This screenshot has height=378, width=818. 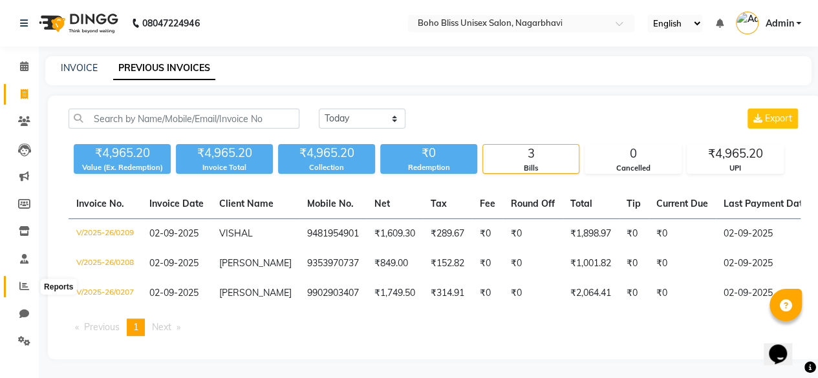 What do you see at coordinates (333, 234) in the screenshot?
I see `td: 9481954901` at bounding box center [333, 234].